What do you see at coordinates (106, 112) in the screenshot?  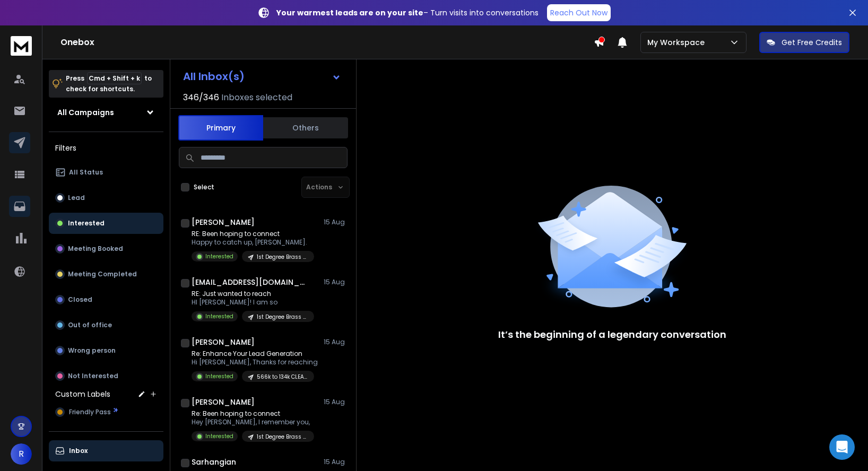 I see `button: All Campaigns` at bounding box center [106, 112].